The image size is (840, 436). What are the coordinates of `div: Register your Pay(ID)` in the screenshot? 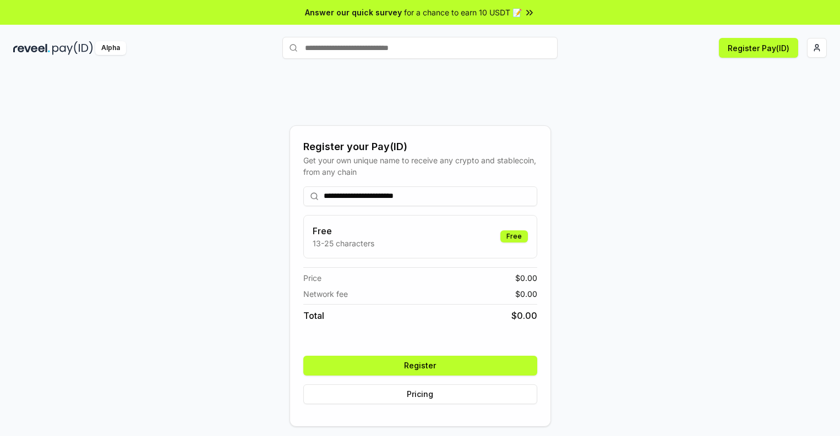 It's located at (420, 147).